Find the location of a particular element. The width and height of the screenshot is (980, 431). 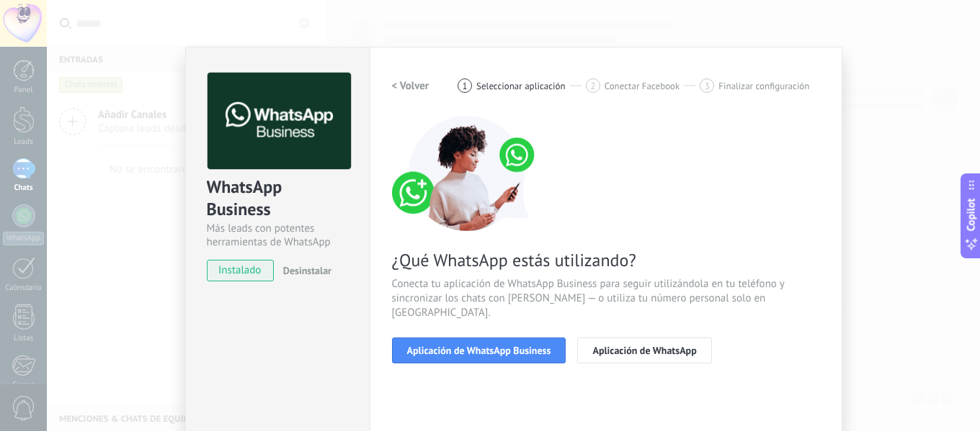

span: Conecta tu aplicación de WhatsApp Business para seguir utilizándola en tu teléfono y sincronizar ... is located at coordinates (606, 299).